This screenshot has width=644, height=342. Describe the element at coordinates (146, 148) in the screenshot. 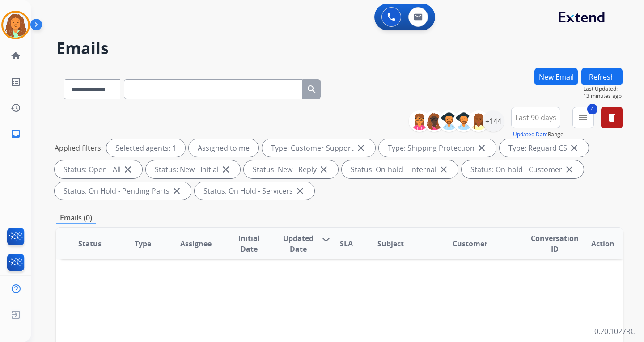

I see `div: Selected agents: 1` at that location.